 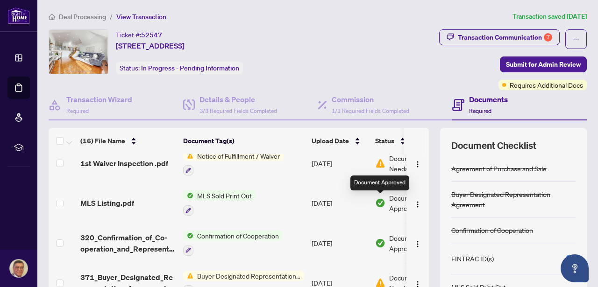 I want to click on div: Ticket #:, so click(x=139, y=35).